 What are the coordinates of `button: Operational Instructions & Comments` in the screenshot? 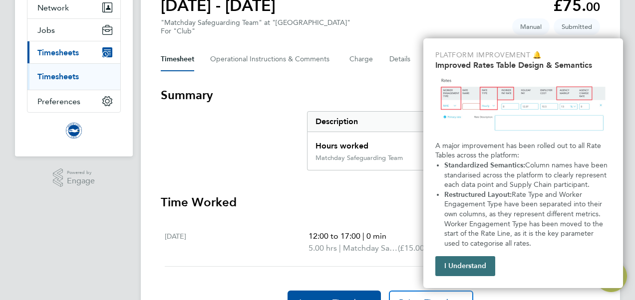 It's located at (271, 59).